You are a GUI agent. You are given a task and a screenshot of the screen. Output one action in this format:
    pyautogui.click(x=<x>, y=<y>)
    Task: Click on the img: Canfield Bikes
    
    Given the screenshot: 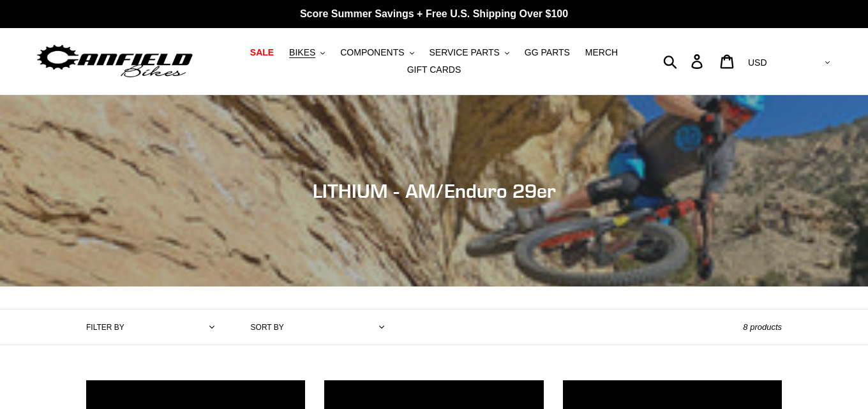 What is the action you would take?
    pyautogui.click(x=115, y=62)
    